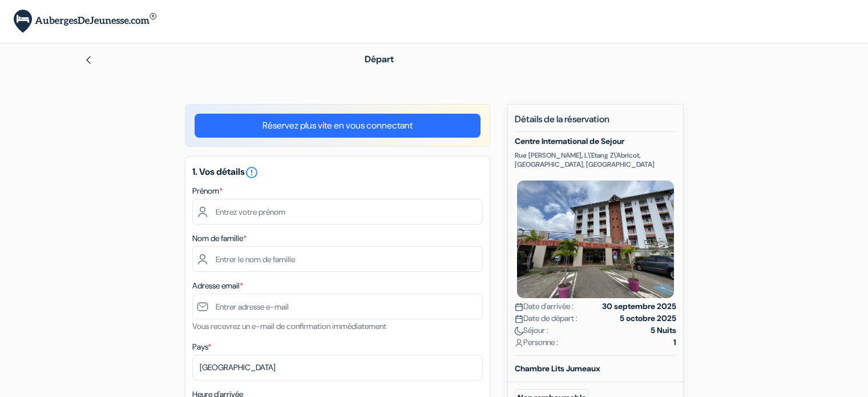 The height and width of the screenshot is (397, 868). What do you see at coordinates (337, 126) in the screenshot?
I see `a: Réservez plus vite en vous connectant` at bounding box center [337, 126].